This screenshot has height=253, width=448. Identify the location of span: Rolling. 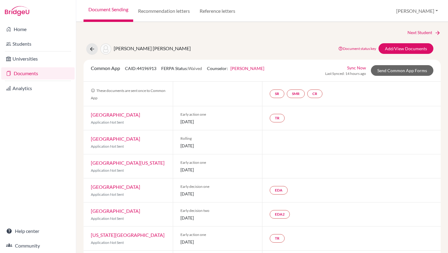
(218, 139).